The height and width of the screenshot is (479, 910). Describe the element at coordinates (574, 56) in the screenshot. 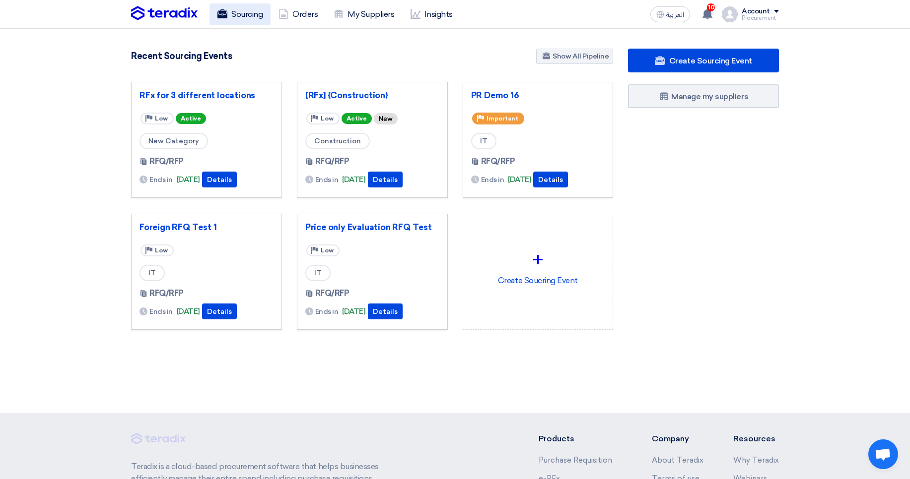

I see `a: Show All Pipeline` at that location.